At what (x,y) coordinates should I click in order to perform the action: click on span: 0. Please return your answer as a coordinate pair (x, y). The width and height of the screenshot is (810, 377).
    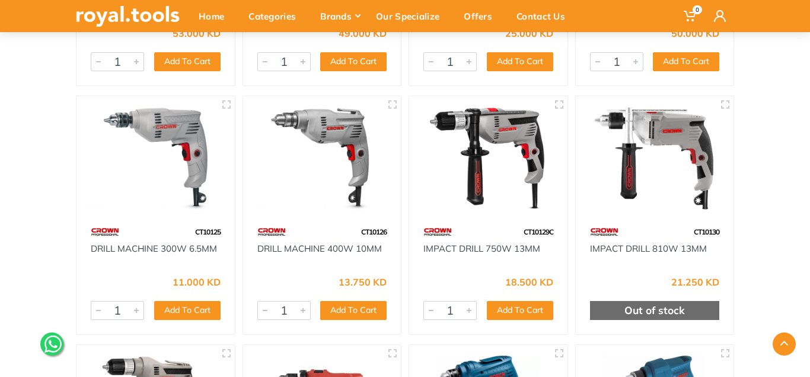
    Looking at the image, I should click on (697, 9).